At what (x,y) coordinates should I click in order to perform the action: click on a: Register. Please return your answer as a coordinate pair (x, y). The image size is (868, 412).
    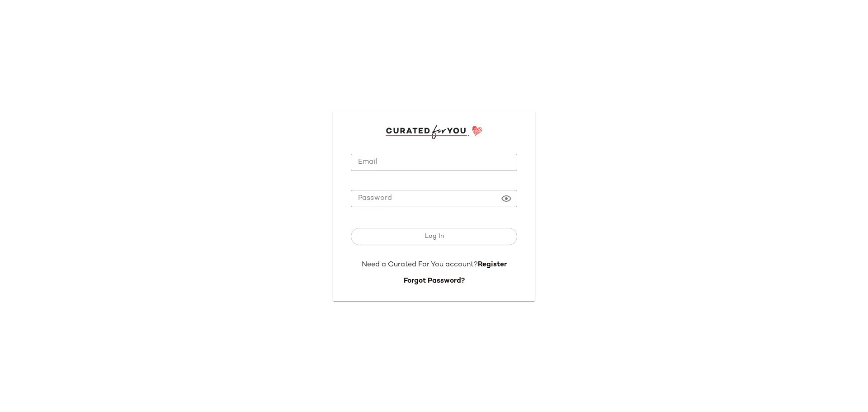
    Looking at the image, I should click on (492, 265).